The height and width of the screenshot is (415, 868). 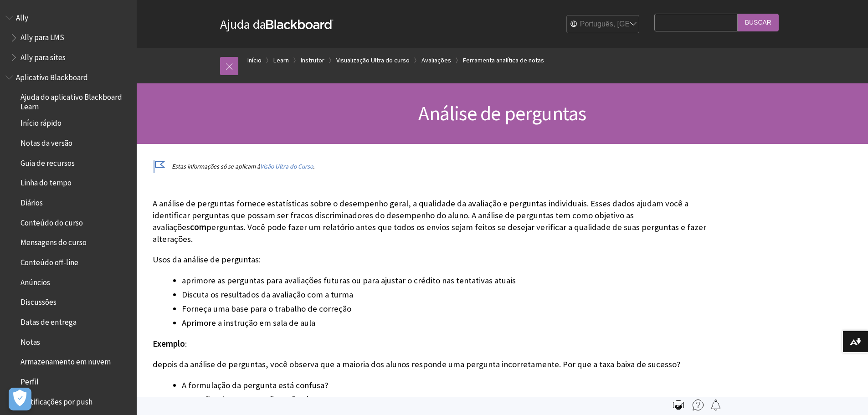 I want to click on img: Print, so click(x=679, y=405).